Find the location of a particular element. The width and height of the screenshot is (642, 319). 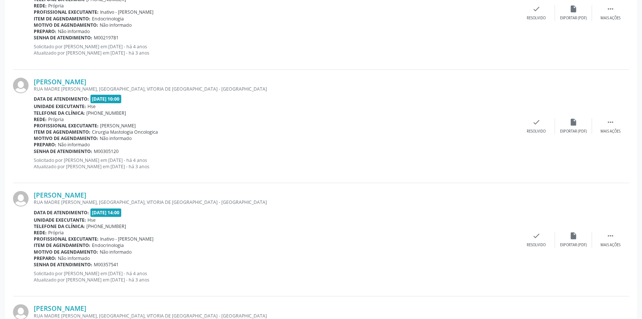

span: Cirurgia Mastologia Oncologica is located at coordinates (125, 132).